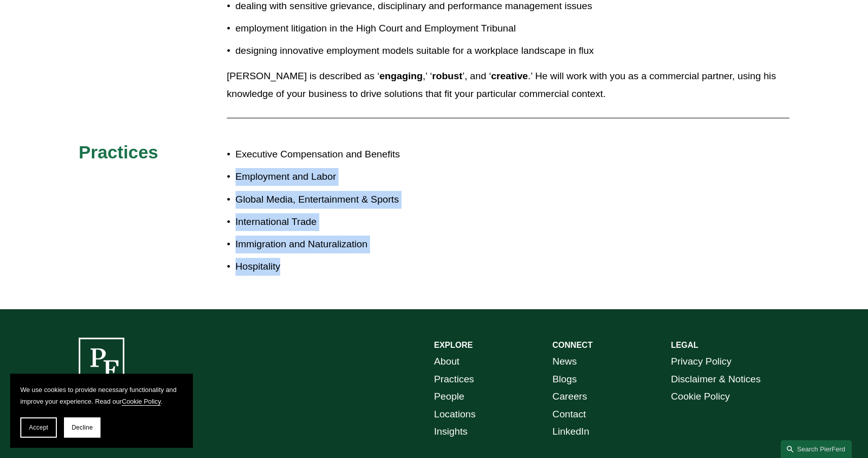 This screenshot has width=868, height=458. What do you see at coordinates (569, 415) in the screenshot?
I see `a: Contact` at bounding box center [569, 415].